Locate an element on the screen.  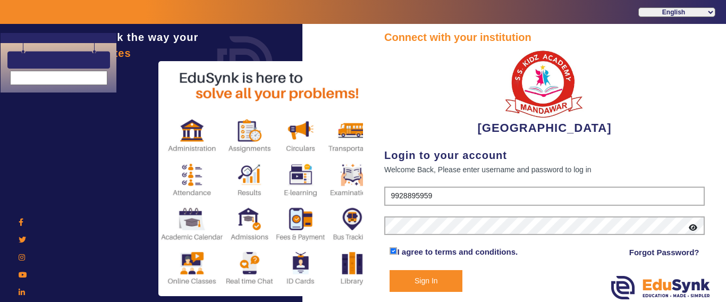
span: It's time to rethink the way your is located at coordinates (110, 37).